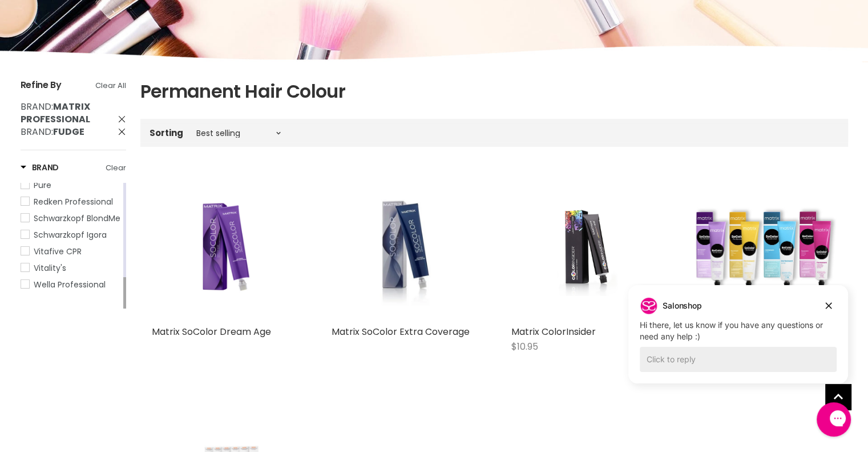 This screenshot has width=868, height=452. Describe the element at coordinates (764, 247) in the screenshot. I see `img: Matrix SoColor` at that location.